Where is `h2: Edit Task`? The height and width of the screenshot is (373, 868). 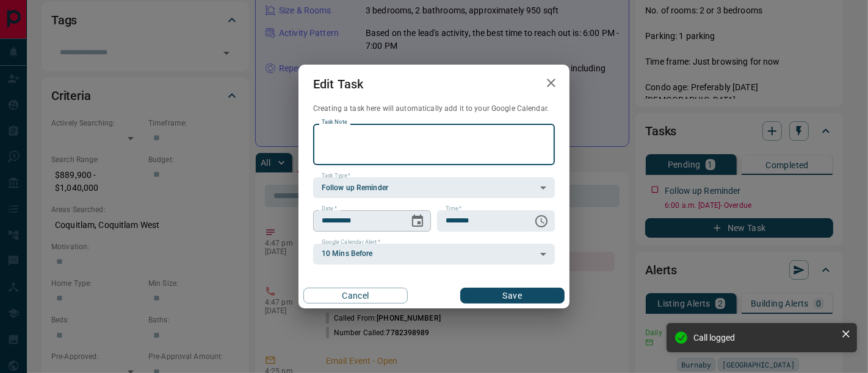 h2: Edit Task is located at coordinates (339, 84).